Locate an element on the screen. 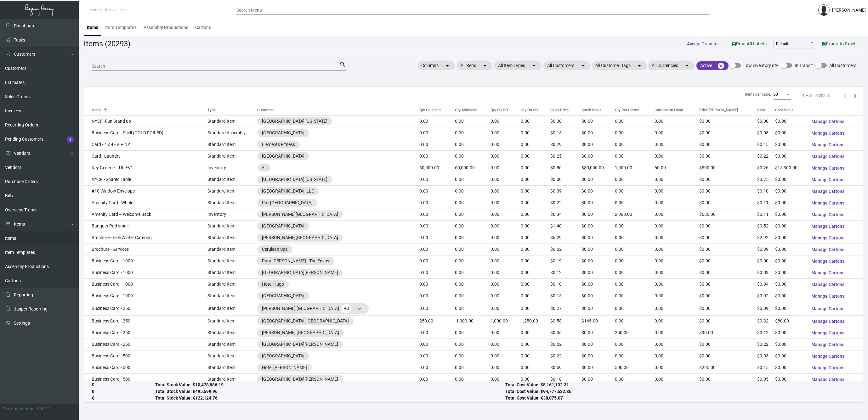 This screenshot has height=420, width=868. td: $0.39 is located at coordinates (767, 249).